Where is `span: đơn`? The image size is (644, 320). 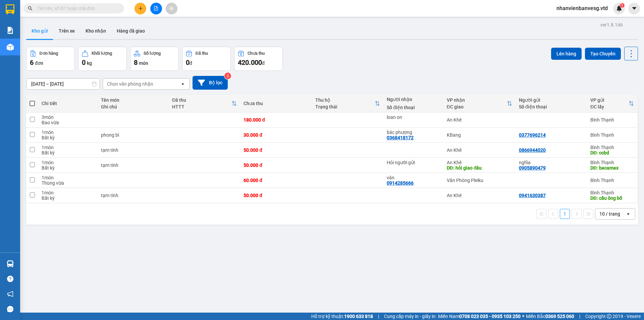 span: đơn is located at coordinates (39, 63).